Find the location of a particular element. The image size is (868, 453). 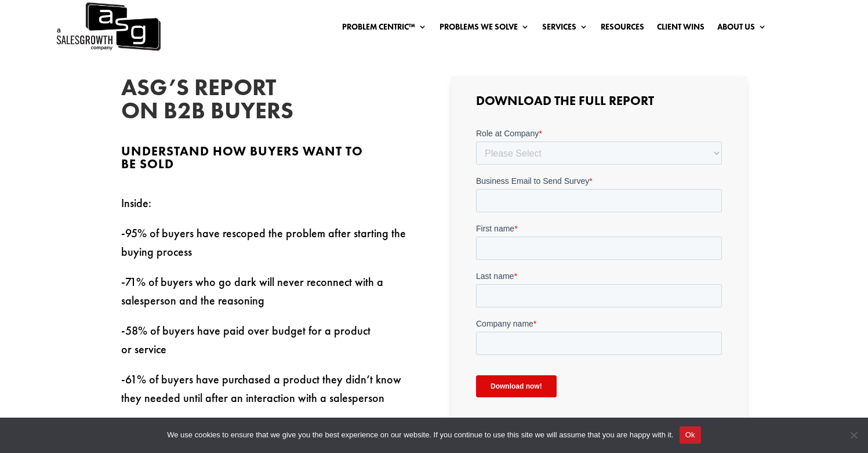

a: Problem Centric™ is located at coordinates (385, 29).